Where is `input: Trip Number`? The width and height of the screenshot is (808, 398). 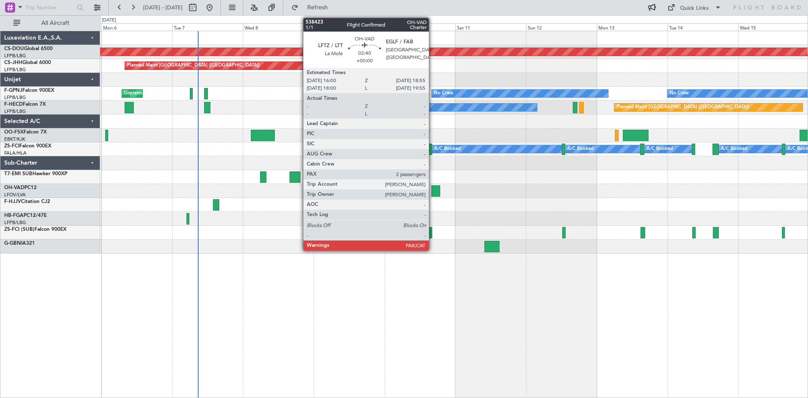 input: Trip Number is located at coordinates (50, 8).